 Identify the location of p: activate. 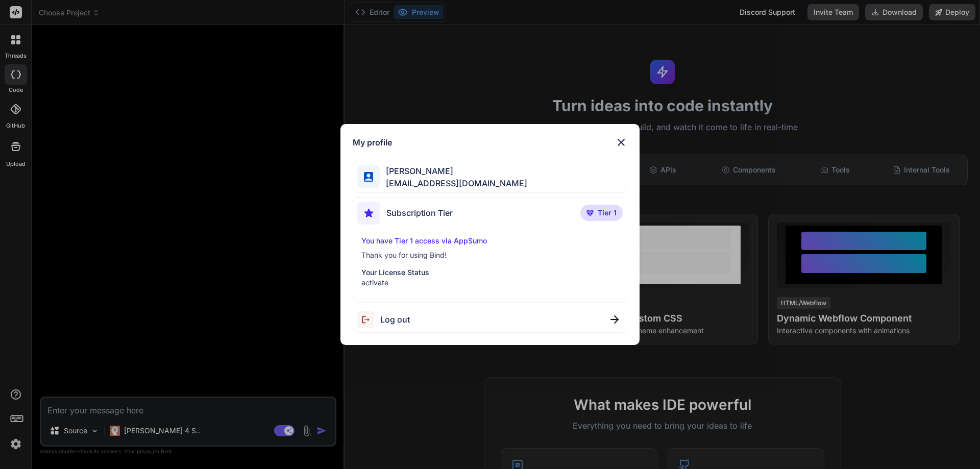
(490, 283).